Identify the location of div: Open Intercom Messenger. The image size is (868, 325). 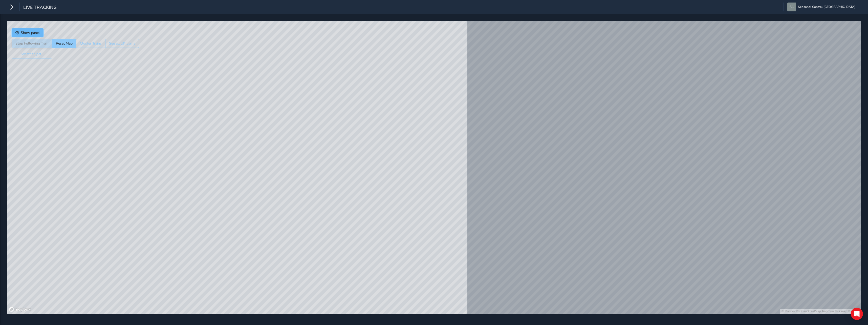
(857, 314).